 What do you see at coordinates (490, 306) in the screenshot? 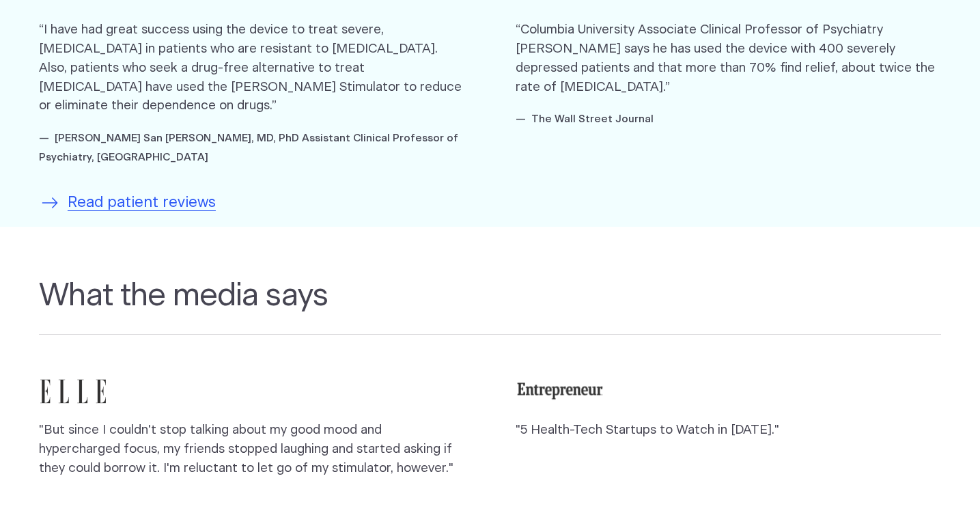
I see `h2: What the media says` at bounding box center [490, 306].